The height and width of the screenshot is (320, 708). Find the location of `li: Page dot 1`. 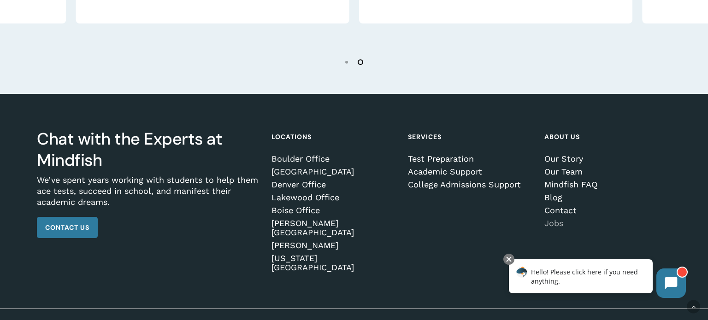

li: Page dot 1 is located at coordinates (347, 62).